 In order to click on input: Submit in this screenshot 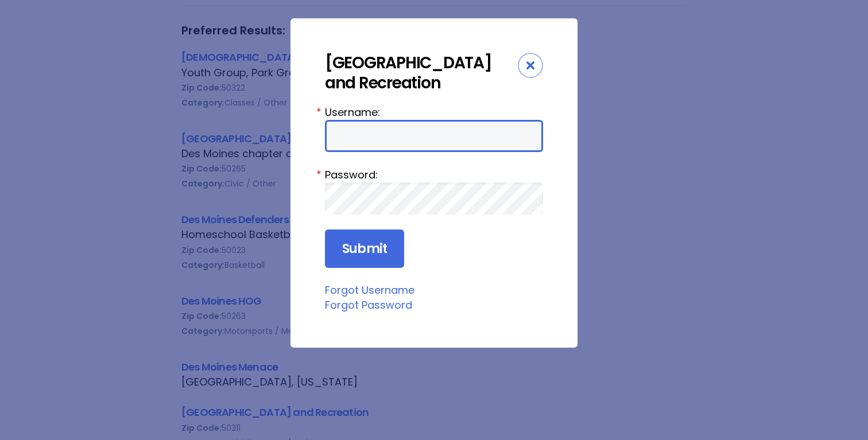, I will do `click(364, 249)`.